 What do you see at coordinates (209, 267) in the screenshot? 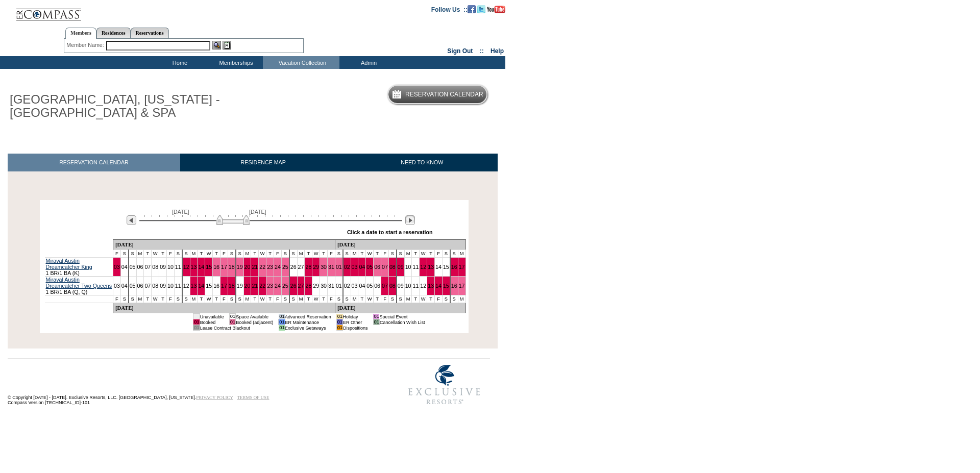
I see `a: 15` at bounding box center [209, 267].